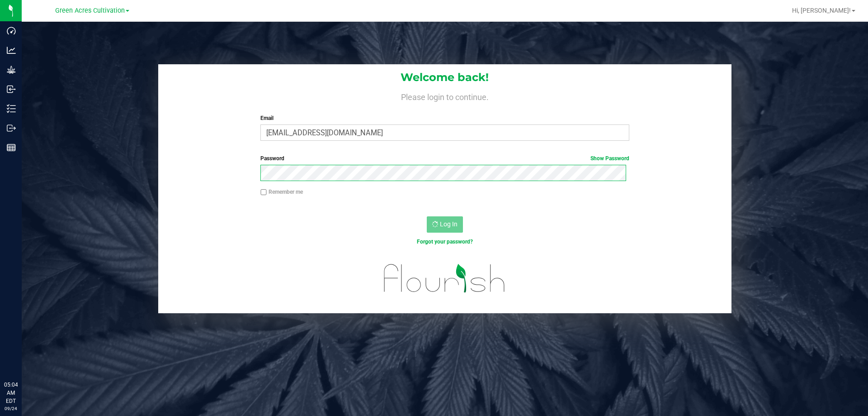 The height and width of the screenshot is (416, 868). Describe the element at coordinates (11, 89) in the screenshot. I see `inline-svg: Inbound` at that location.